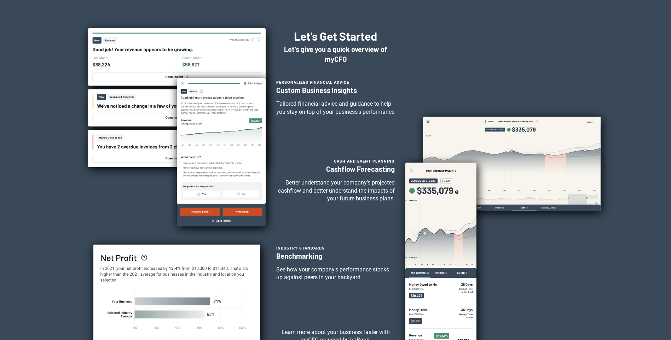 The width and height of the screenshot is (671, 340). I want to click on div: Industry Standards, so click(335, 248).